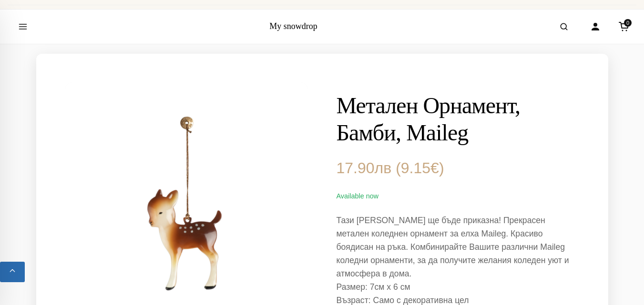  What do you see at coordinates (23, 26) in the screenshot?
I see `button: Open menu` at bounding box center [23, 26].